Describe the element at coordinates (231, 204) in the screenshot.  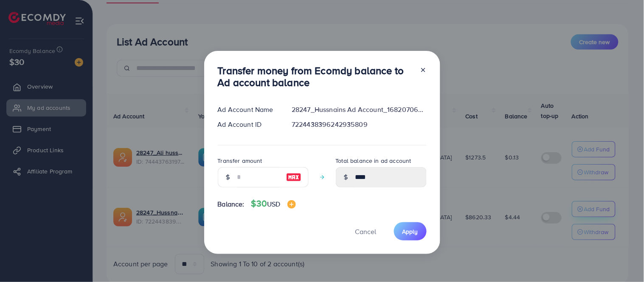
I see `span: Balance:` at that location.